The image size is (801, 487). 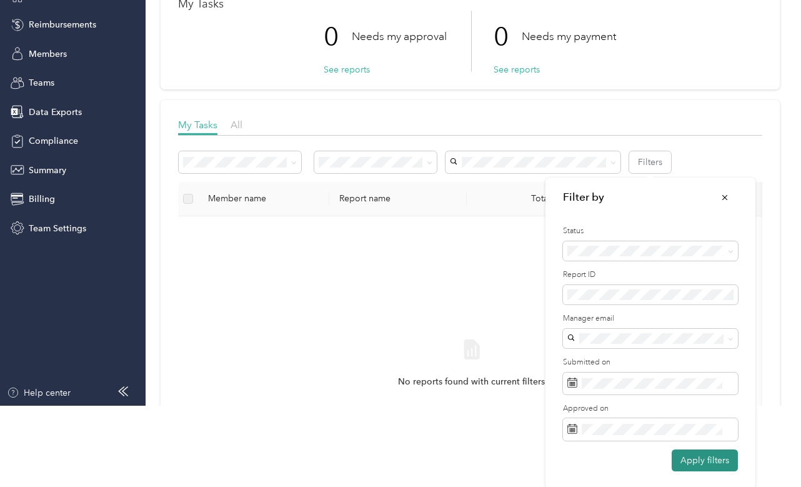 What do you see at coordinates (197, 124) in the screenshot?
I see `span: My Tasks` at bounding box center [197, 124].